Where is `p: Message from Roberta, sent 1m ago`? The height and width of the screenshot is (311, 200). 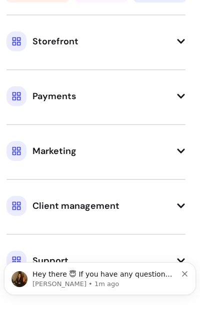 p: Message from Roberta, sent 1m ago is located at coordinates (104, 32).